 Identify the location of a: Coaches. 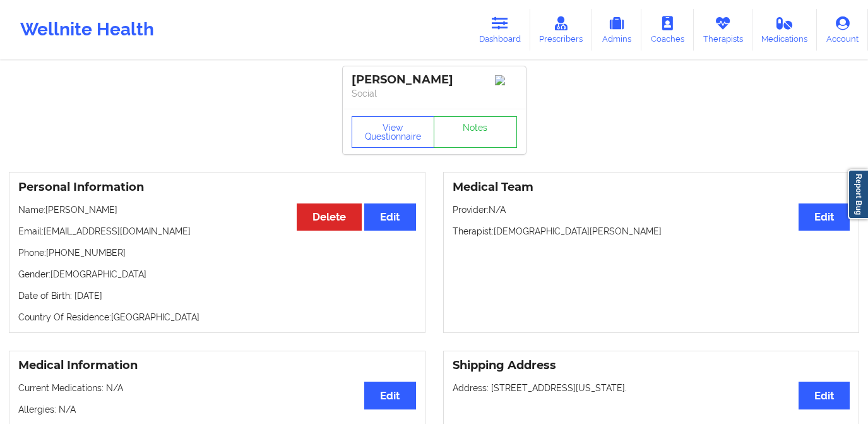
(667, 30).